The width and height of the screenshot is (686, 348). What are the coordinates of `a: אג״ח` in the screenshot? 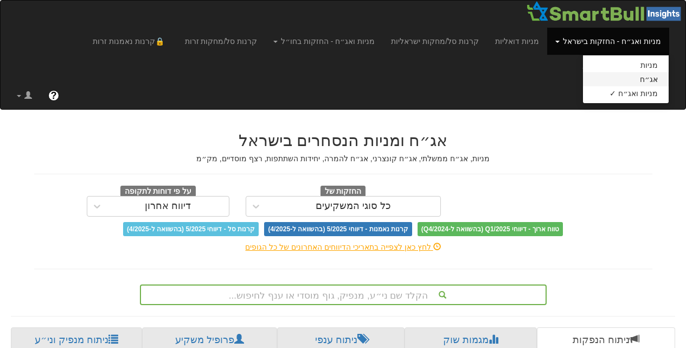 It's located at (626, 79).